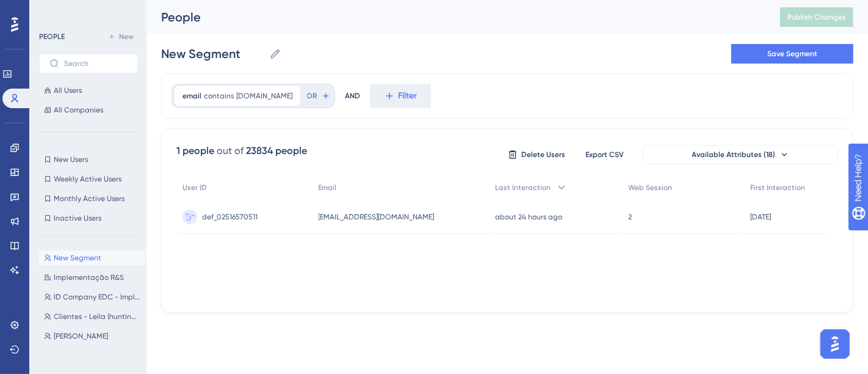 Image resolution: width=868 pixels, height=374 pixels. What do you see at coordinates (97, 316) in the screenshot?
I see `span: Clientes - Leila (hunting e selo)` at bounding box center [97, 316].